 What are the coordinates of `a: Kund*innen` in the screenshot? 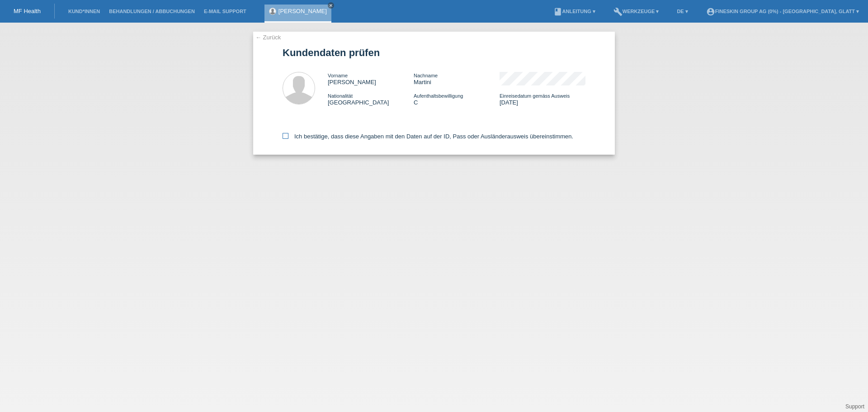 It's located at (84, 11).